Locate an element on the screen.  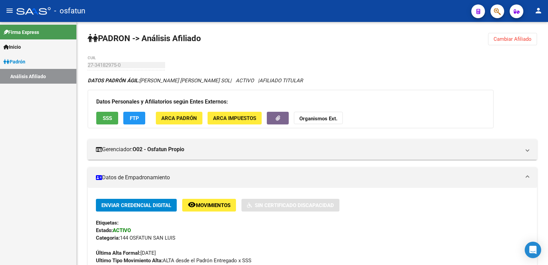
strong: Categoria: is located at coordinates (108, 238).